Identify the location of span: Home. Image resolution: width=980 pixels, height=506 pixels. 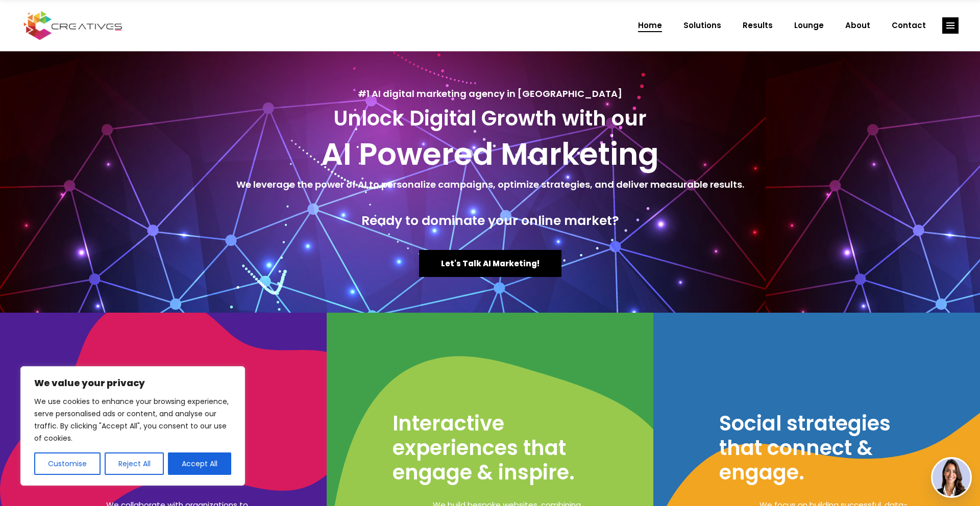
(650, 26).